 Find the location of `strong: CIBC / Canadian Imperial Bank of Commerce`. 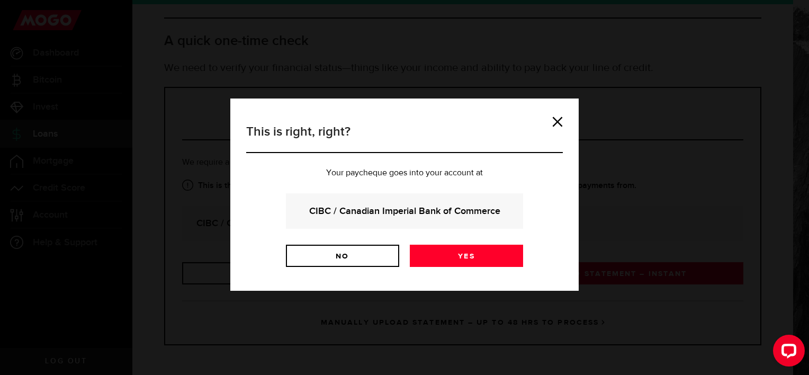

strong: CIBC / Canadian Imperial Bank of Commerce is located at coordinates (404, 211).